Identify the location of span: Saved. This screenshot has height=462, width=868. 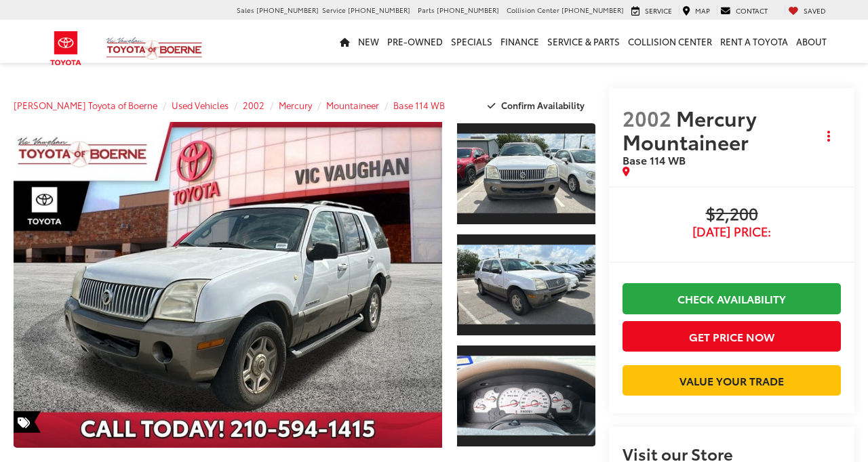
(814, 10).